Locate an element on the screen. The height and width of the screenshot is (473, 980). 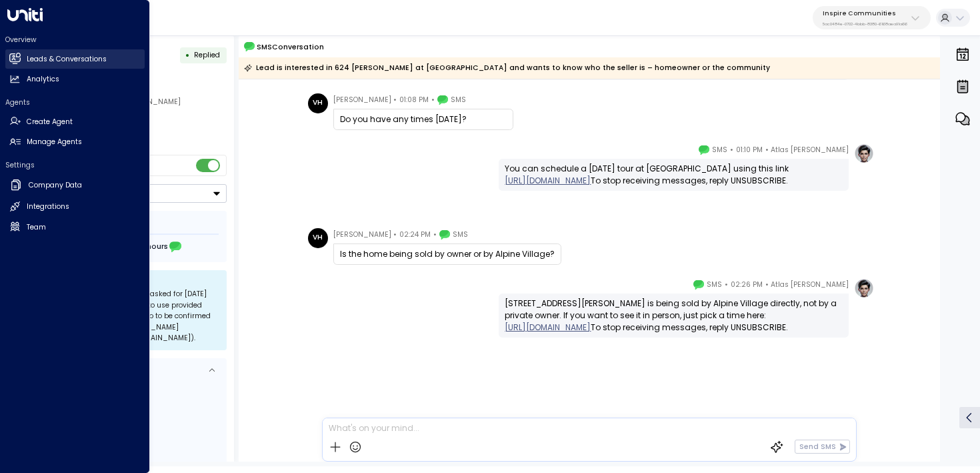
p: Inspire Communities is located at coordinates (865, 13).